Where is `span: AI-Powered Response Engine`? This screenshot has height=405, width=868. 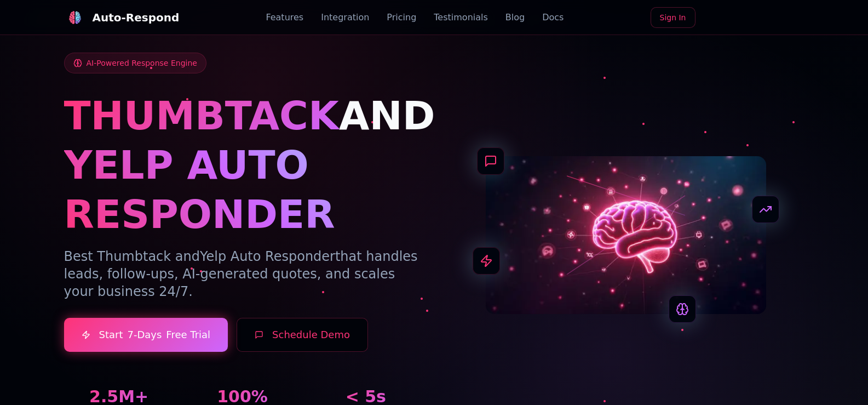
span: AI-Powered Response Engine is located at coordinates (142, 63).